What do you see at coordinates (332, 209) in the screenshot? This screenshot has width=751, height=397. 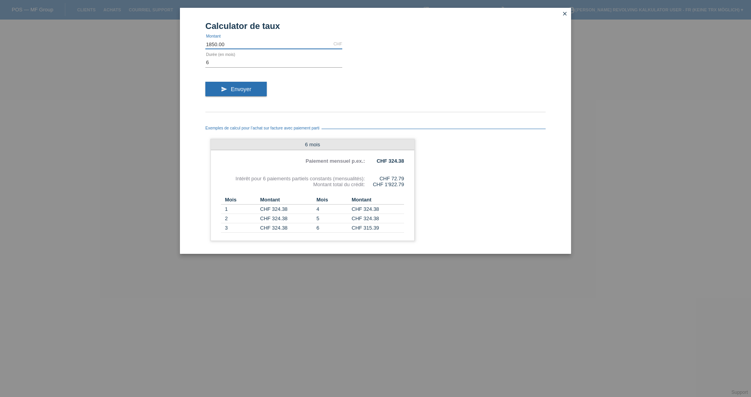 I see `td: 4` at bounding box center [332, 209].